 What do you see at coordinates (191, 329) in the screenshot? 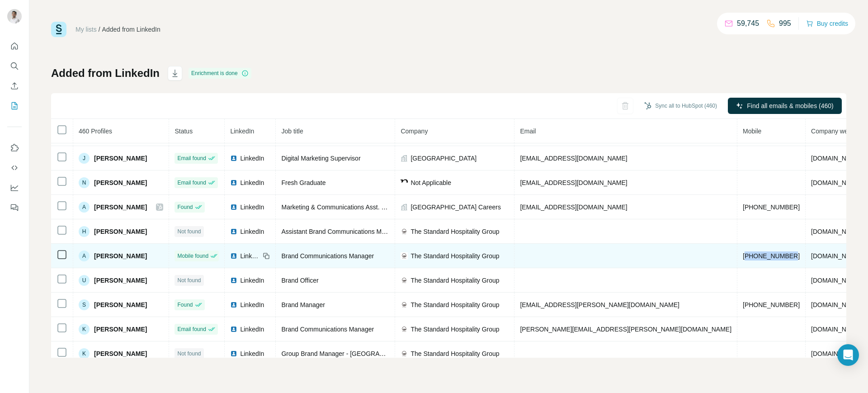
I see `span: Email found` at bounding box center [191, 329].